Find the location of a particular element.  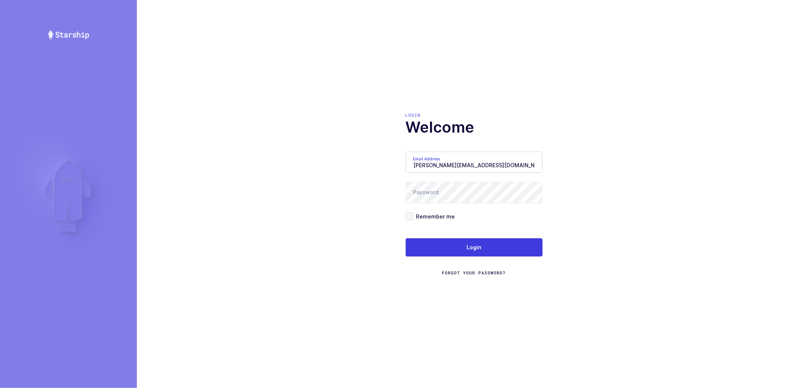

span: Login is located at coordinates (474, 248).